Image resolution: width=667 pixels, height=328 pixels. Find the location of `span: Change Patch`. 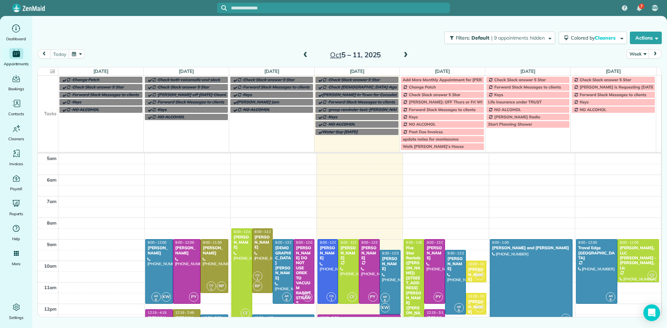

span: Change Patch is located at coordinates (422, 87).